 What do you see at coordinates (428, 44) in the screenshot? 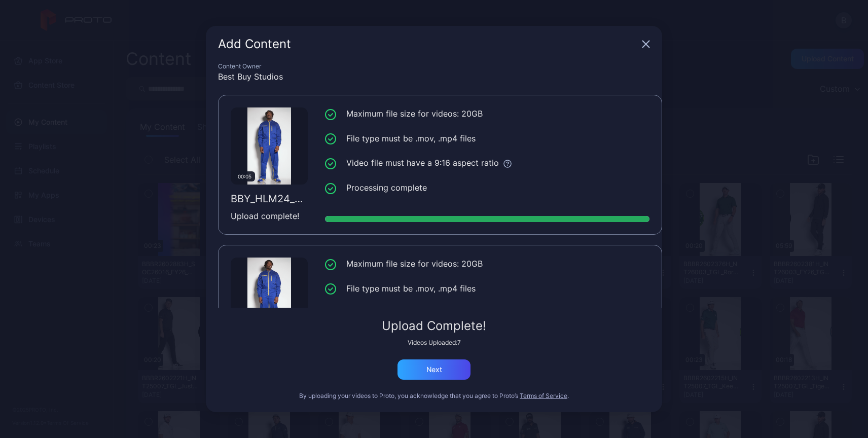
I see `div: Add Content` at bounding box center [428, 44].